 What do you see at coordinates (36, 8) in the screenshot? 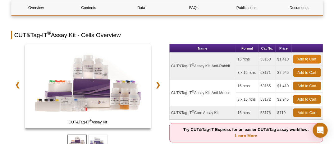
I see `a: Overview` at bounding box center [36, 8].